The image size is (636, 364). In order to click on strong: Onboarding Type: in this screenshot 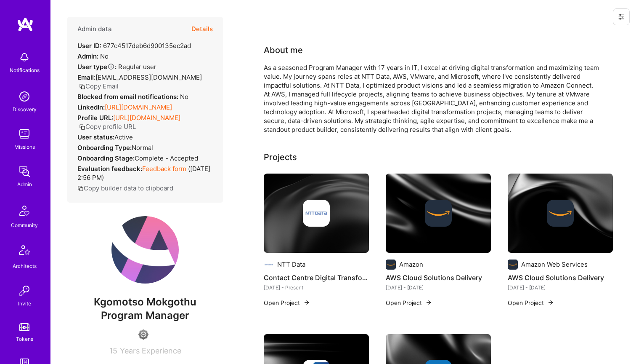, I will do `click(105, 147)`.